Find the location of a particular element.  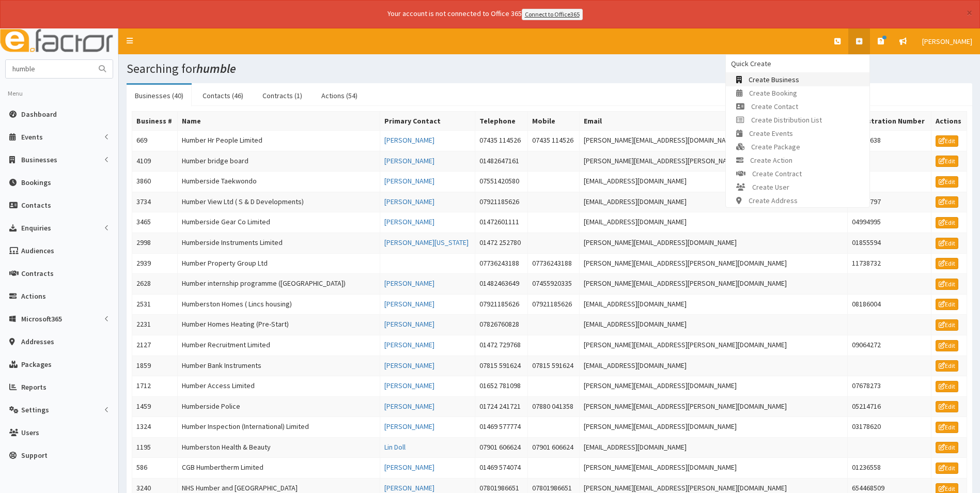

td: Humber Recruitment Limited is located at coordinates (278, 345).